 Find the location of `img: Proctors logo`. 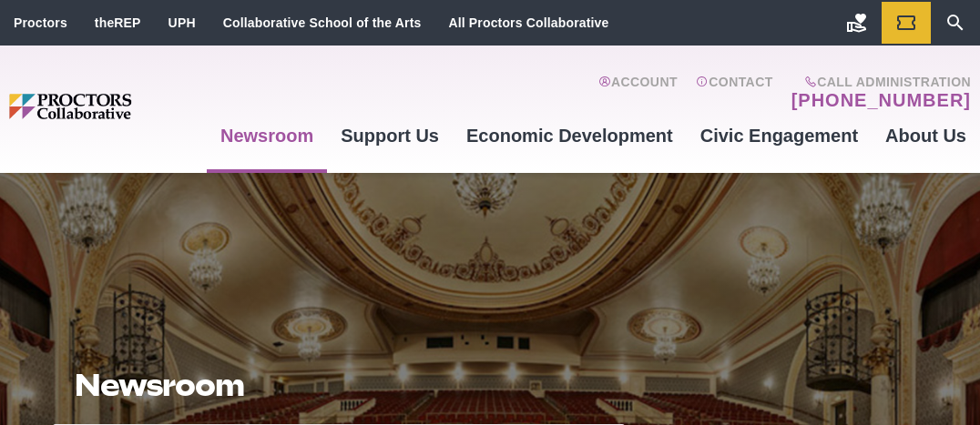

img: Proctors logo is located at coordinates (108, 107).